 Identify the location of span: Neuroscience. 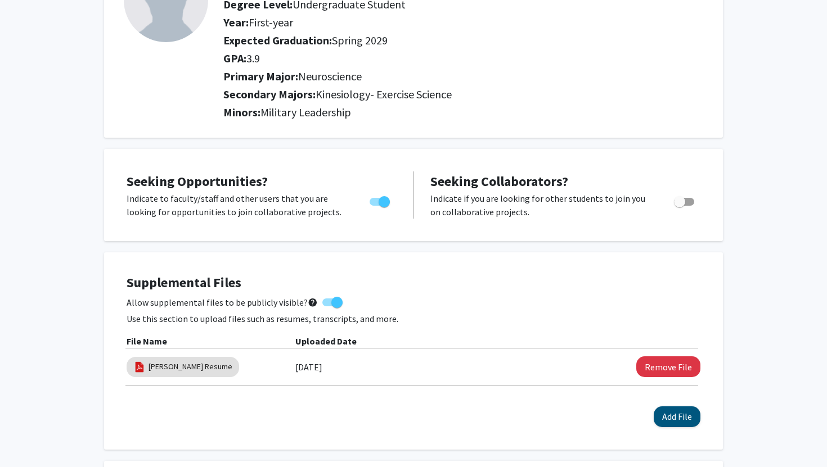
(329, 76).